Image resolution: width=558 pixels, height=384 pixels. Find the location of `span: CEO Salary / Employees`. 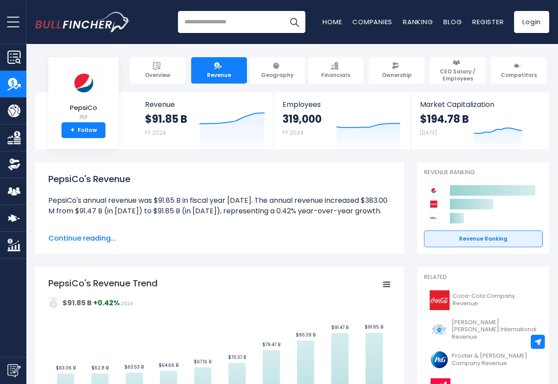

span: CEO Salary / Employees is located at coordinates (458, 75).